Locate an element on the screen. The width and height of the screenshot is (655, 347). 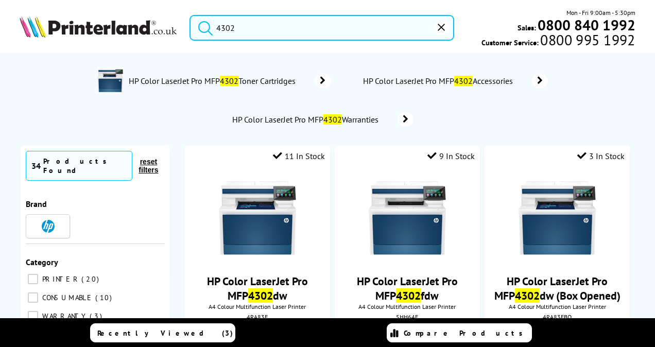
span: CONSUMABLE is located at coordinates (67, 298).